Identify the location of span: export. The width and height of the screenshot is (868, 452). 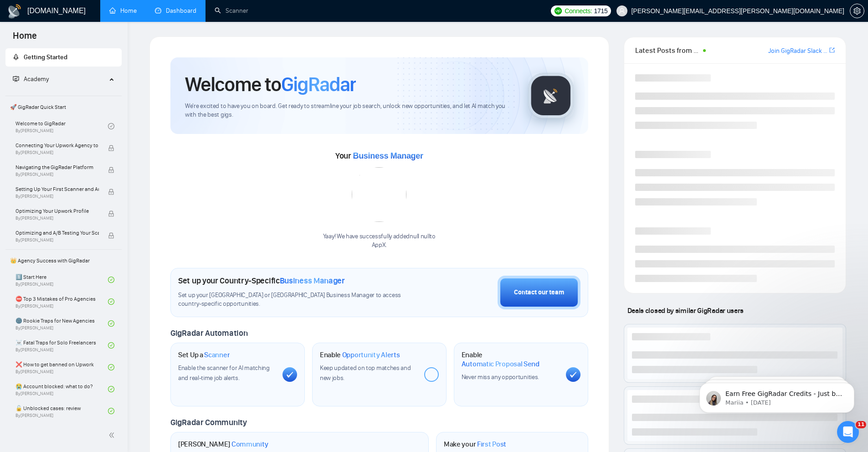
(832, 50).